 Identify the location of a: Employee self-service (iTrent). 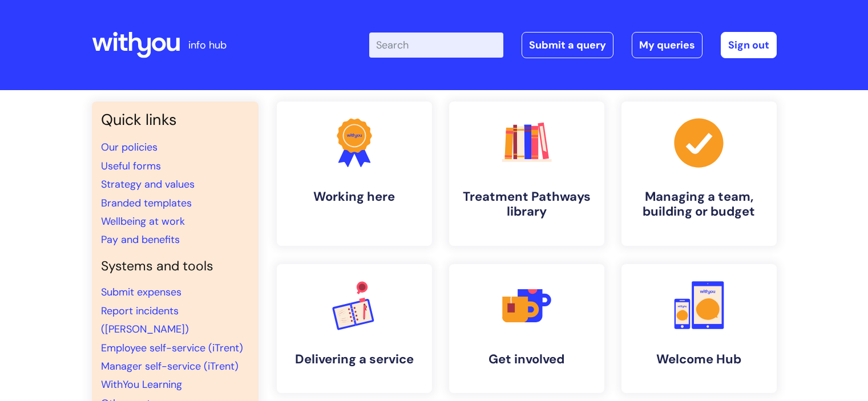
(172, 347).